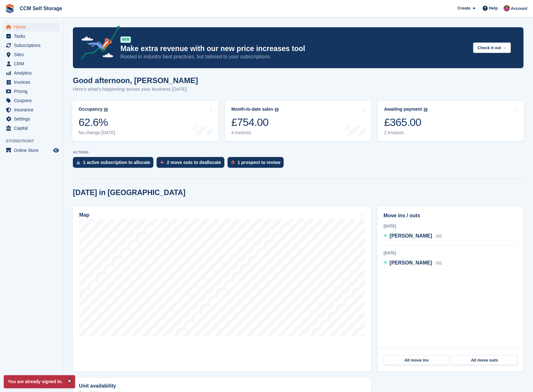 This screenshot has width=533, height=392. What do you see at coordinates (259, 162) in the screenshot?
I see `div: 1 prospect to review` at bounding box center [259, 162].